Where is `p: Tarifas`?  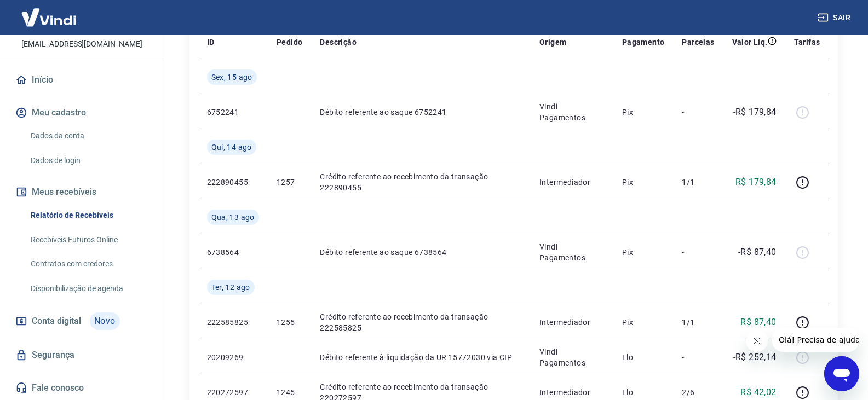 p: Tarifas is located at coordinates (808, 43).